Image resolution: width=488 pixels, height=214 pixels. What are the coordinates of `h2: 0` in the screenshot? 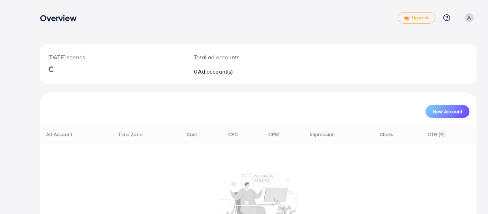 It's located at (240, 71).